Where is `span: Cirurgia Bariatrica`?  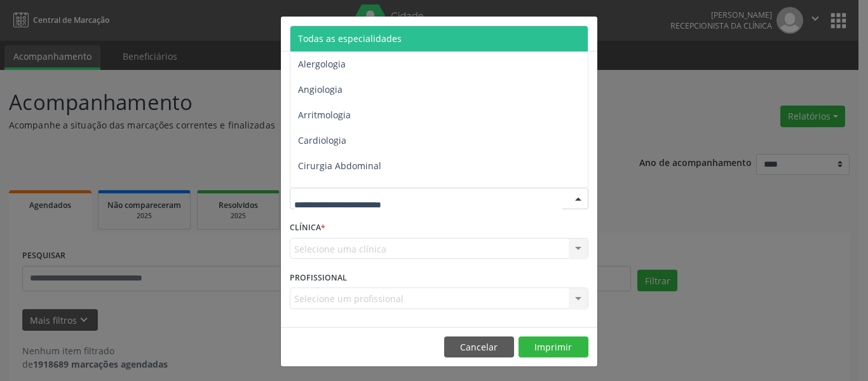
span: Cirurgia Bariatrica is located at coordinates (337, 190).